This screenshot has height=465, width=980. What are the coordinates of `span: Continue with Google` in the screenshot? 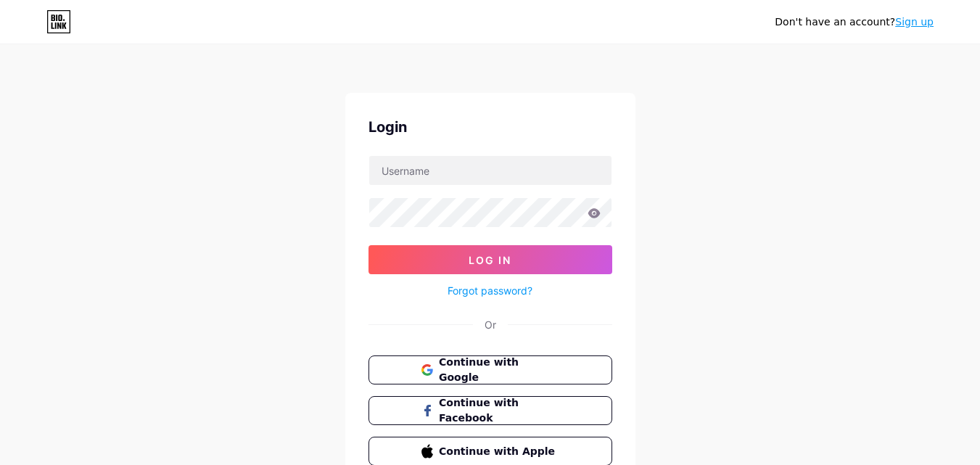 It's located at (498, 370).